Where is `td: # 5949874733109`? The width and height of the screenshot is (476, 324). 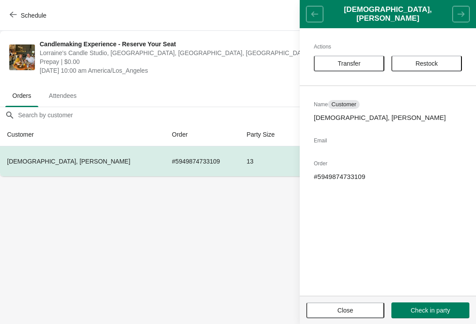 td: # 5949874733109 is located at coordinates (202, 161).